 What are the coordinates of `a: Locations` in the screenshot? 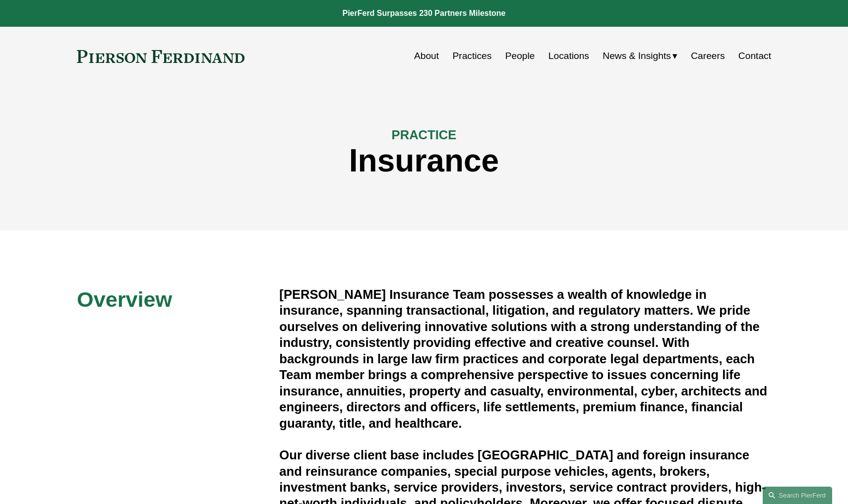 It's located at (569, 56).